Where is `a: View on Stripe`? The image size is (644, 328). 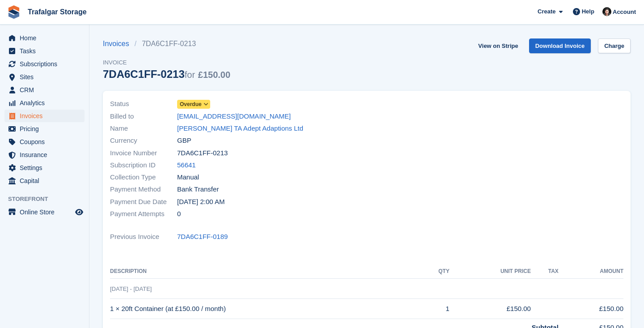
a: View on Stripe is located at coordinates (497, 46).